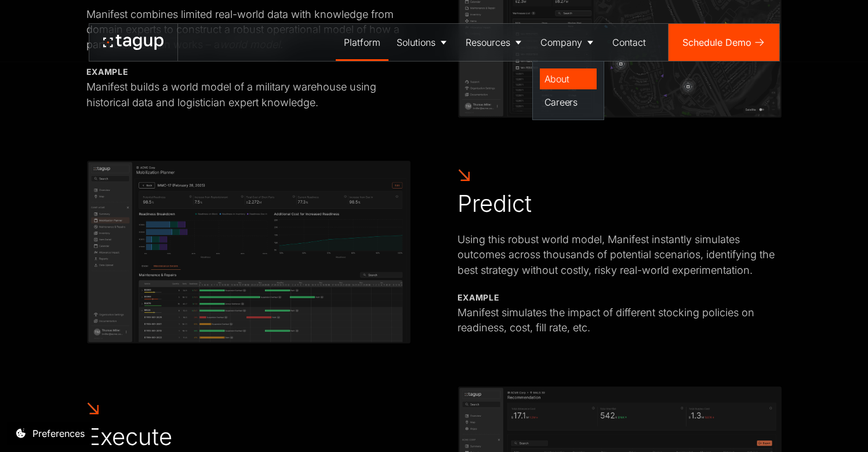 The image size is (868, 452). What do you see at coordinates (423, 42) in the screenshot?
I see `a: Solutions` at bounding box center [423, 42].